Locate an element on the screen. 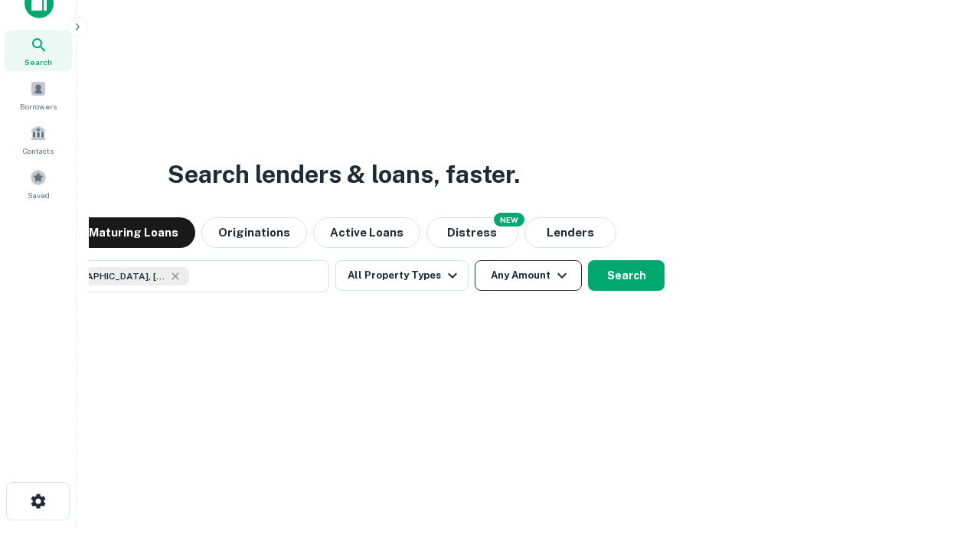  div: Chat Widget is located at coordinates (941, 465).